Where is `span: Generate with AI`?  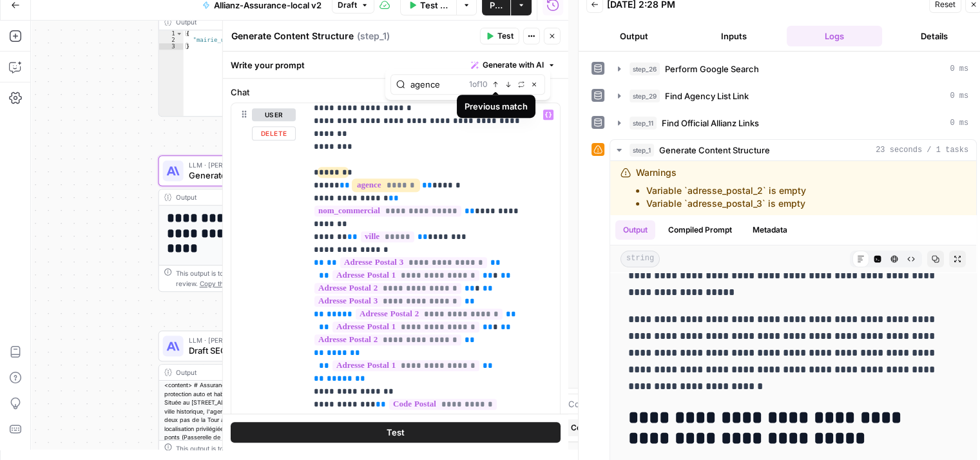 span: Generate with AI is located at coordinates (513, 65).